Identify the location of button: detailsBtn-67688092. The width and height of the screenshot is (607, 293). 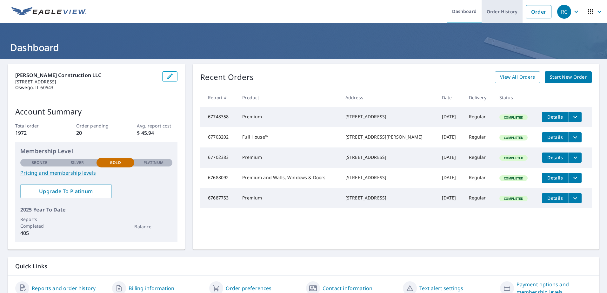
(555, 178).